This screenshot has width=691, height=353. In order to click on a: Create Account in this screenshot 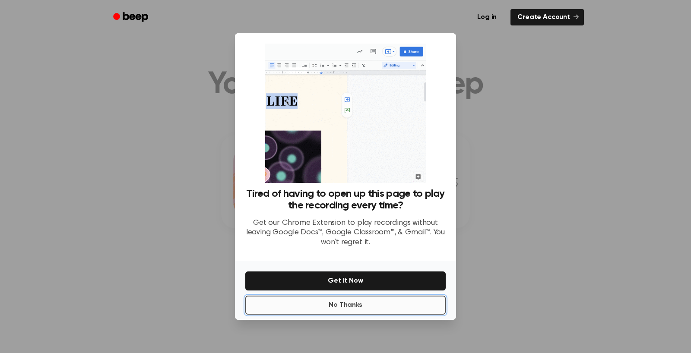, I will do `click(547, 17)`.